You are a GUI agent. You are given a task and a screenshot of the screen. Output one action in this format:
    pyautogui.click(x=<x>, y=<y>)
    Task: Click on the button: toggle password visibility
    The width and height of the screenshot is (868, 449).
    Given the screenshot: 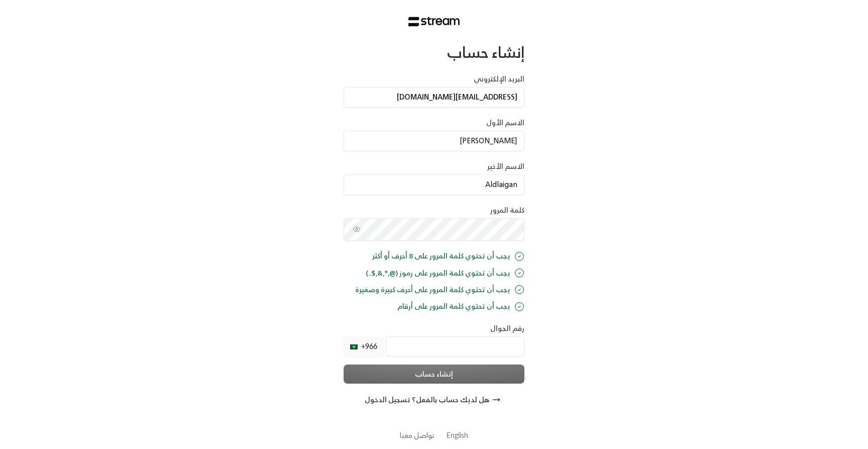 What is the action you would take?
    pyautogui.click(x=357, y=229)
    